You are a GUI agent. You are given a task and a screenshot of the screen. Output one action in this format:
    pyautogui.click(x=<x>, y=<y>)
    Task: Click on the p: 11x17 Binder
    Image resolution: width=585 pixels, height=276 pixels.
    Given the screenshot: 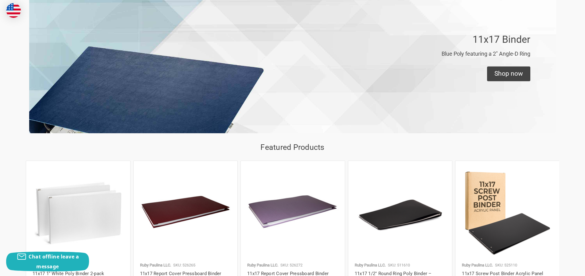 What is the action you would take?
    pyautogui.click(x=502, y=39)
    